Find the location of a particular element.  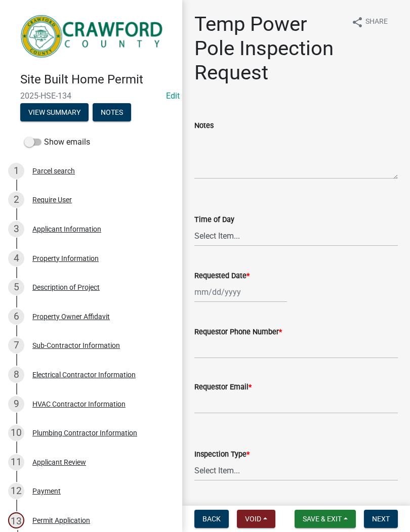

div: Electrical Contractor Information is located at coordinates (84, 375).